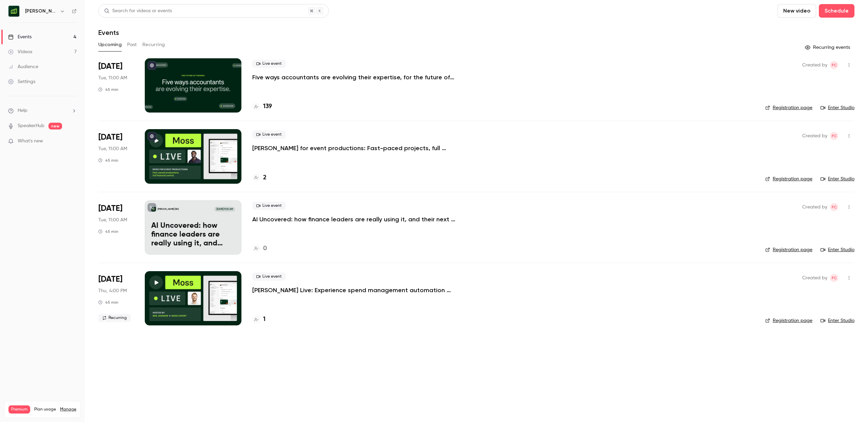 The width and height of the screenshot is (868, 422). What do you see at coordinates (116, 157) in the screenshot?
I see `div: Oct 28 Tue, 11:00 AM (Europe/Berlin)` at bounding box center [116, 157].